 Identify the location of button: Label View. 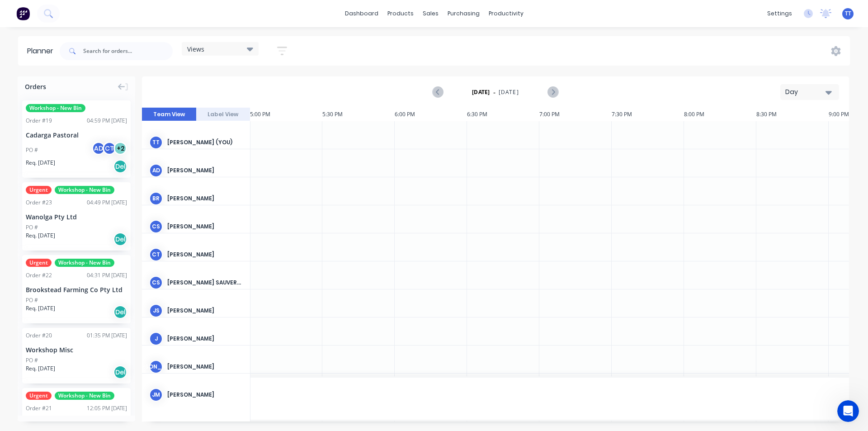
(223, 115).